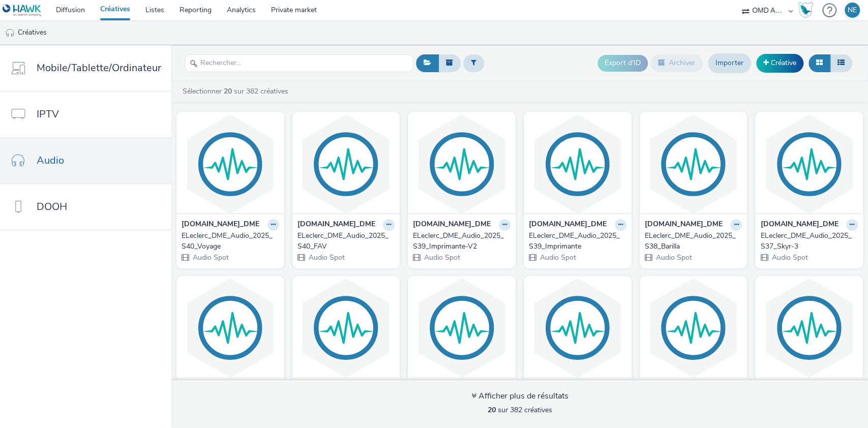  Describe the element at coordinates (462, 328) in the screenshot. I see `img: ELeclerc_DME_Audio_2025_S36_Danette visual` at that location.